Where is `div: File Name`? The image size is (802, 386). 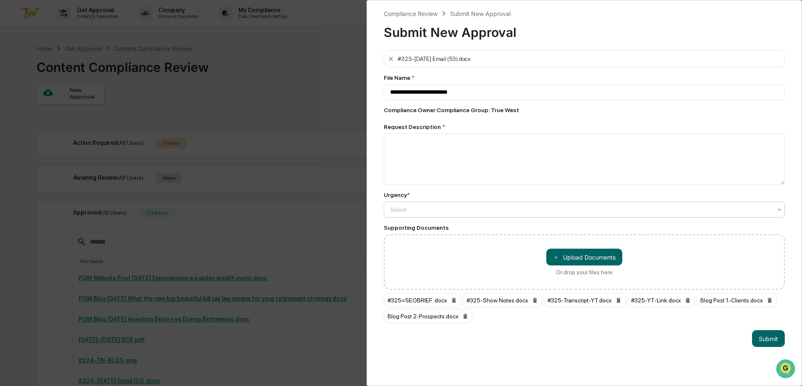 div: File Name is located at coordinates (584, 78).